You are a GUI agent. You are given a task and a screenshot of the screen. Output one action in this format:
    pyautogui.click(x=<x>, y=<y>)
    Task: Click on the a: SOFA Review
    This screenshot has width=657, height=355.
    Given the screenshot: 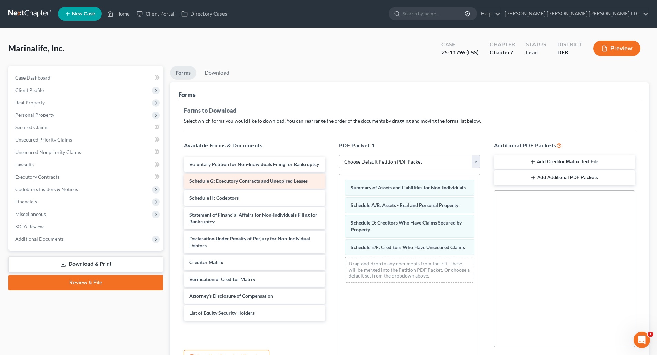 What is the action you would take?
    pyautogui.click(x=86, y=227)
    